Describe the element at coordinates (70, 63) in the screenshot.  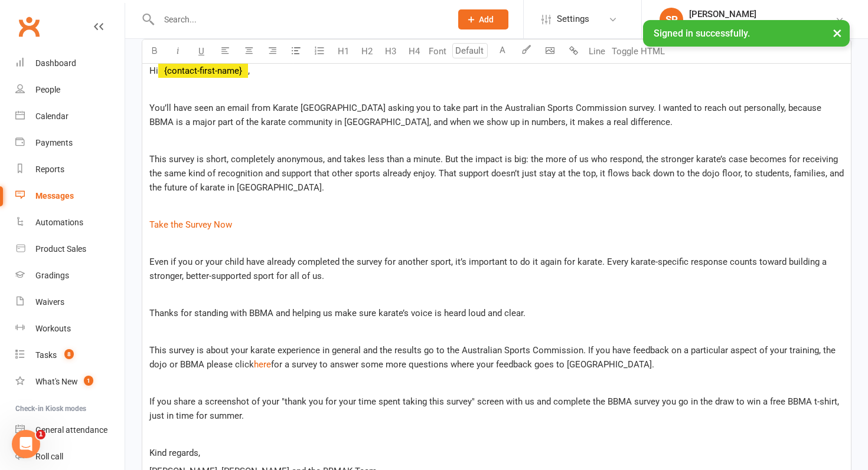
I see `a: Dashboard` at that location.